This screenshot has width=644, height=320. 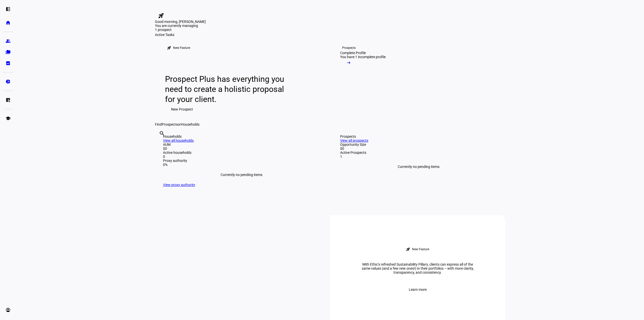 I want to click on eth-mat-symbol: folder_copy, so click(x=8, y=52).